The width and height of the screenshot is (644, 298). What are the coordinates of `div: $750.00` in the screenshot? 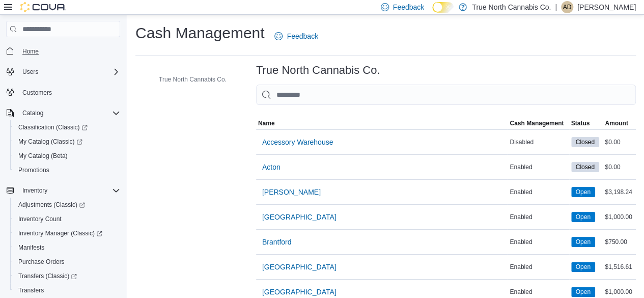 It's located at (620, 242).